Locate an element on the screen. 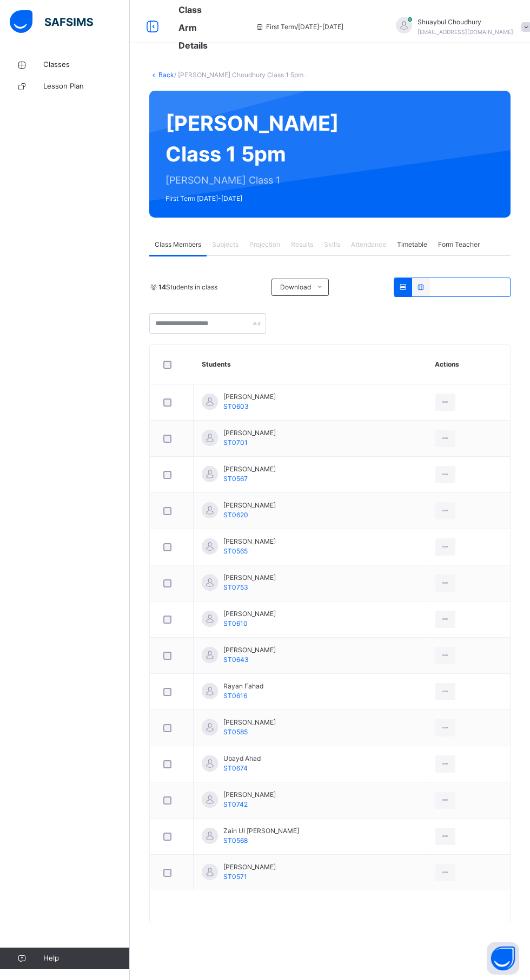 The height and width of the screenshot is (980, 530). span: ST0701 is located at coordinates (235, 443).